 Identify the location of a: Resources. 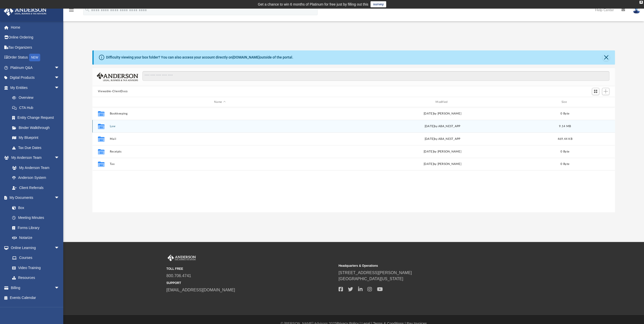
(36, 278).